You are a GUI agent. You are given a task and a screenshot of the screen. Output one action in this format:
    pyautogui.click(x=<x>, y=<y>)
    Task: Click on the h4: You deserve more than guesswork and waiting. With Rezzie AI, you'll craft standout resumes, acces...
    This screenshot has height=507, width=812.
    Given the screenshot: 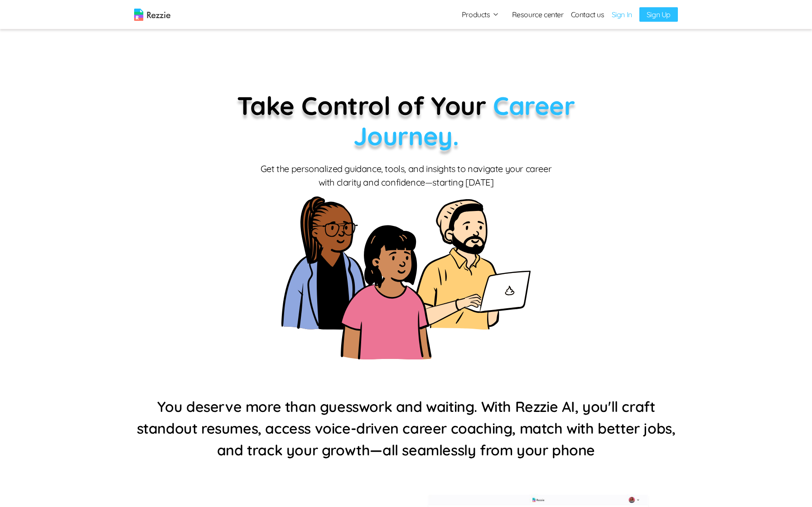 What is the action you would take?
    pyautogui.click(x=406, y=428)
    